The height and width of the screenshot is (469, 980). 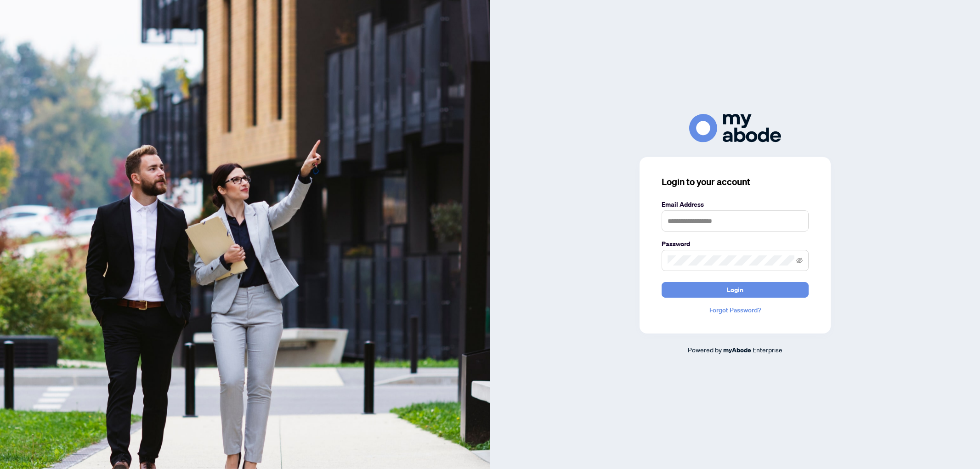 What do you see at coordinates (767, 349) in the screenshot?
I see `span: Enterprise` at bounding box center [767, 349].